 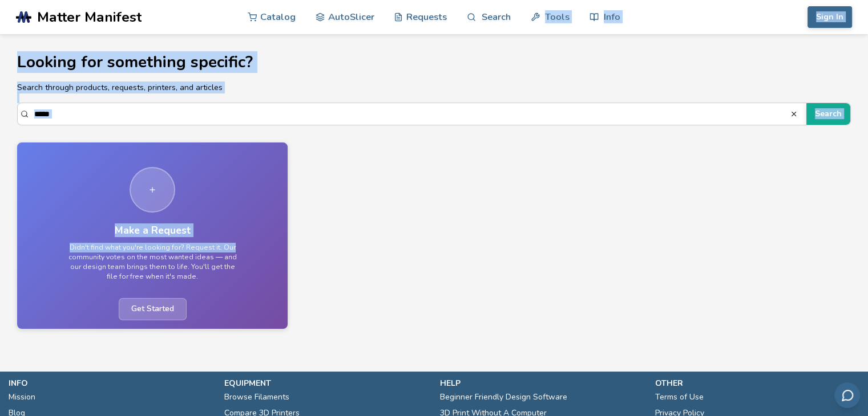 What do you see at coordinates (847, 395) in the screenshot?
I see `button: Send feedback via email` at bounding box center [847, 395].